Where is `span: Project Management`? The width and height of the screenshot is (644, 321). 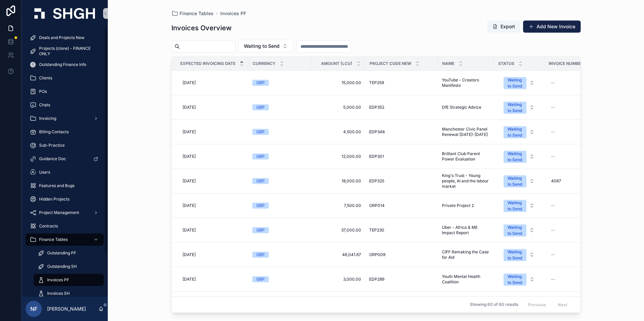
span: Project Management is located at coordinates (59, 213).